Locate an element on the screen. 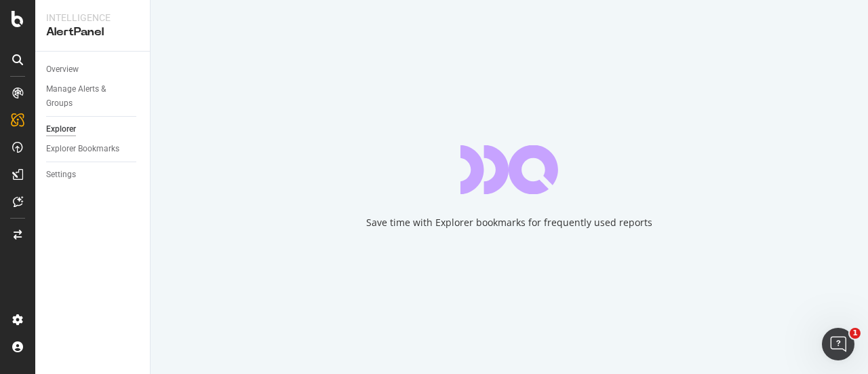 The width and height of the screenshot is (868, 374). a: Manage Alerts & Groups is located at coordinates (93, 96).